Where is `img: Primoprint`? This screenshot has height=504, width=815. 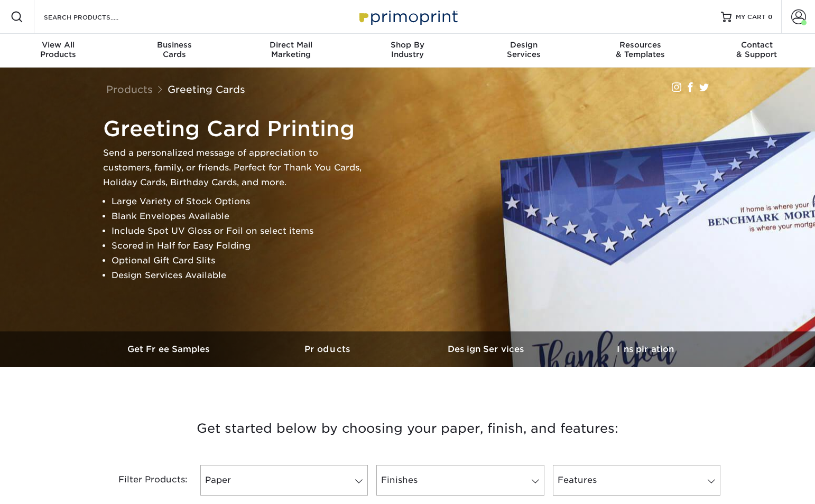
img: Primoprint is located at coordinates (408, 16).